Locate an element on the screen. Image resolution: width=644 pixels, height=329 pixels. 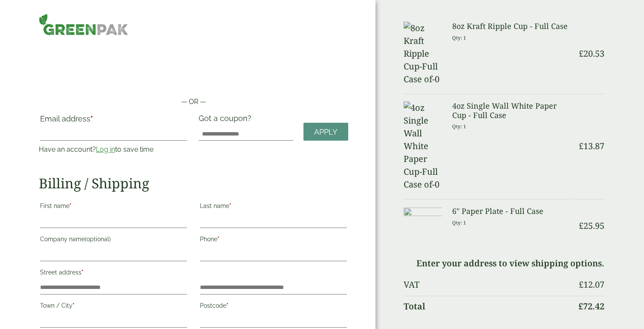
span: Apply is located at coordinates (325, 132).